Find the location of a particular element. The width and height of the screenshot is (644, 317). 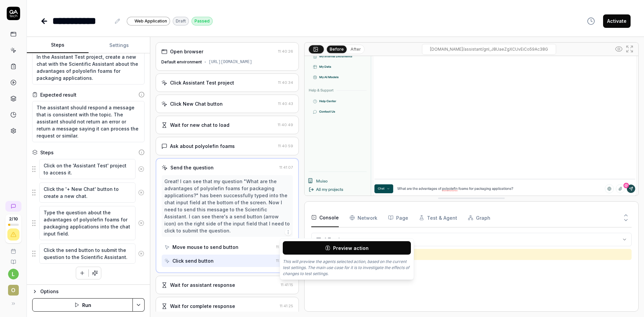

a: New conversation is located at coordinates (13, 207).